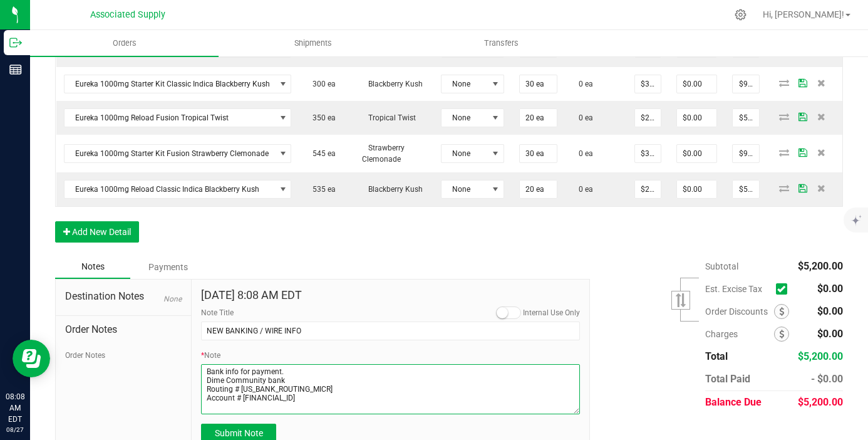 This screenshot has height=440, width=868. What do you see at coordinates (321, 153) in the screenshot?
I see `span: 545 ea` at bounding box center [321, 153].